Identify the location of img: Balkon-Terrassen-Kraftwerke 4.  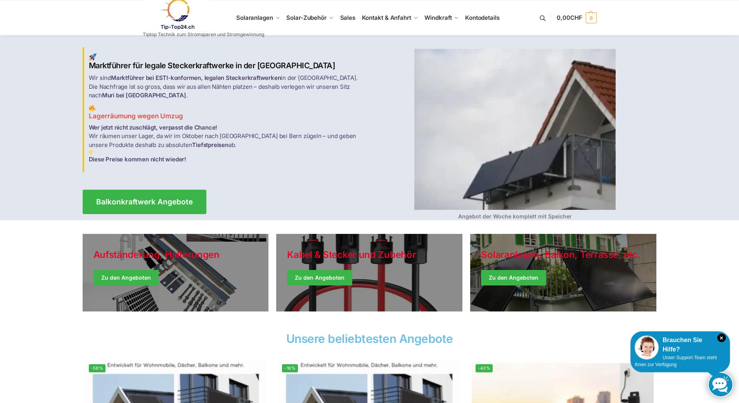
(515, 129).